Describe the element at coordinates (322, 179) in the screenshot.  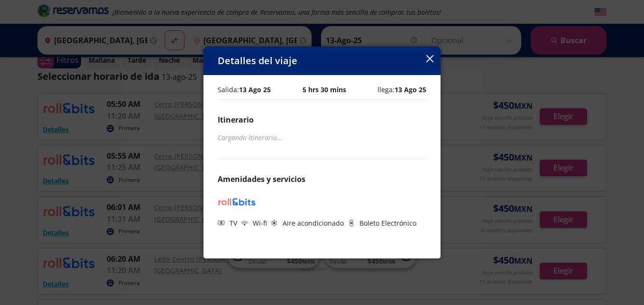
I see `p: Amenidades y servicios` at that location.